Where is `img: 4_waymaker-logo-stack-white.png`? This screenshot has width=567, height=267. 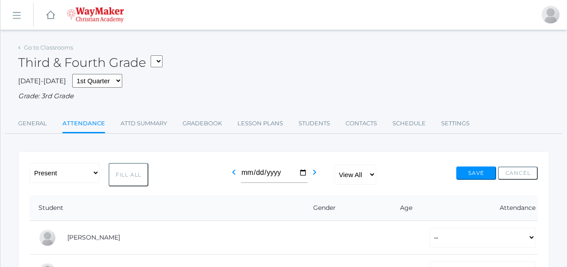 img: 4_waymaker-logo-stack-white.png is located at coordinates (95, 15).